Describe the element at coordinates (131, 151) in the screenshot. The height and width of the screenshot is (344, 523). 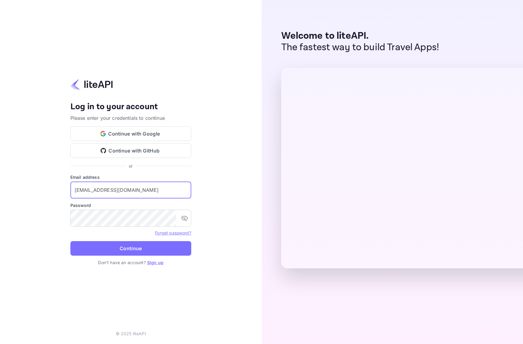
I see `button: Continue with GitHub` at that location.